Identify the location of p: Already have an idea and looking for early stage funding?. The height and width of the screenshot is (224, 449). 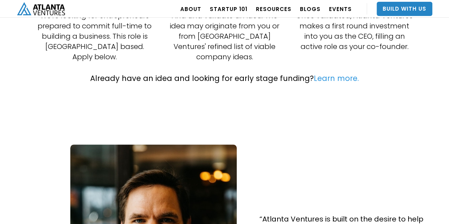
(224, 78).